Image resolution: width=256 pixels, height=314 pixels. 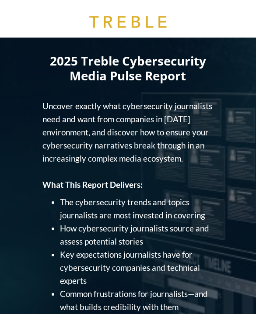 I want to click on span: 2025 Treble Cybersecurity Media Pulse Report, so click(x=128, y=68).